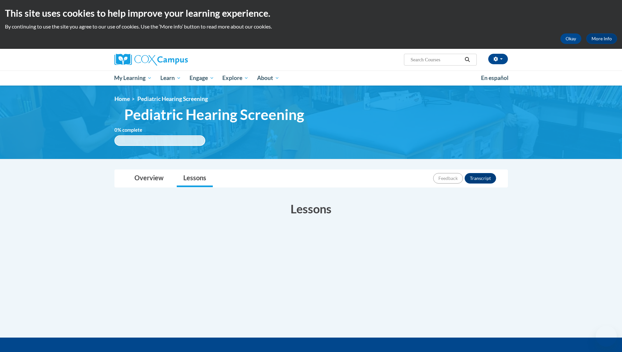 The image size is (622, 352). Describe the element at coordinates (122, 99) in the screenshot. I see `a: Home` at that location.